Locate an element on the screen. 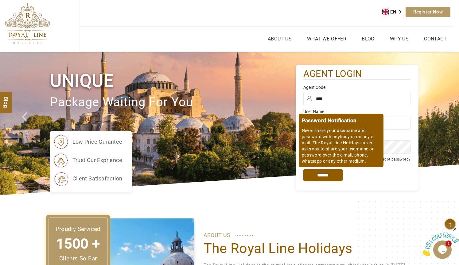 Image resolution: width=459 pixels, height=265 pixels. h1: The Royal Line Holidays is located at coordinates (306, 249).